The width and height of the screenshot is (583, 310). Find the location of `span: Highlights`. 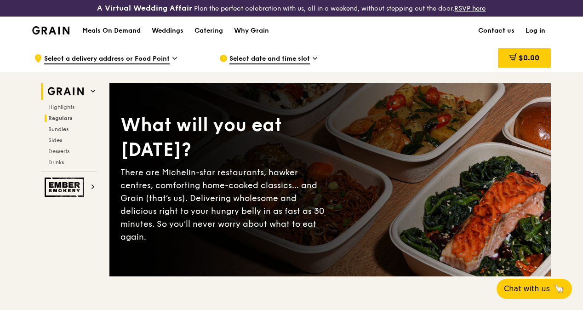

span: Highlights is located at coordinates (61, 107).